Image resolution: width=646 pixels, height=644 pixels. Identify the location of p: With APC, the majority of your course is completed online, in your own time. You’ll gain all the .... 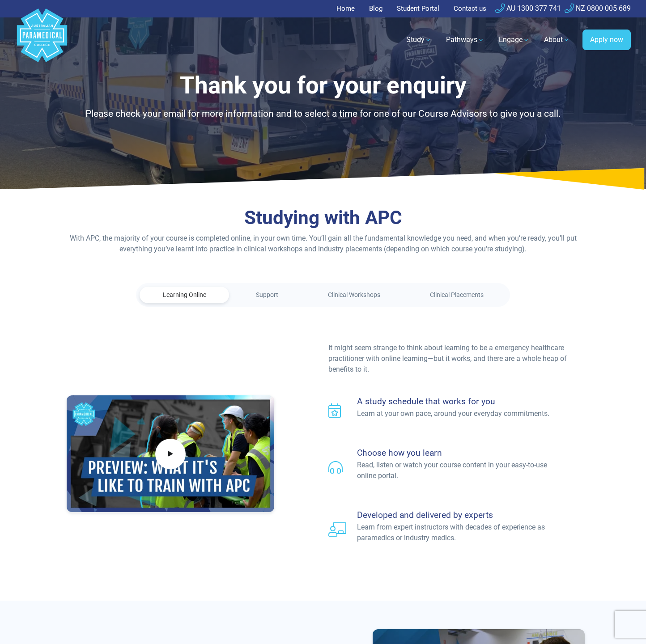
(323, 244).